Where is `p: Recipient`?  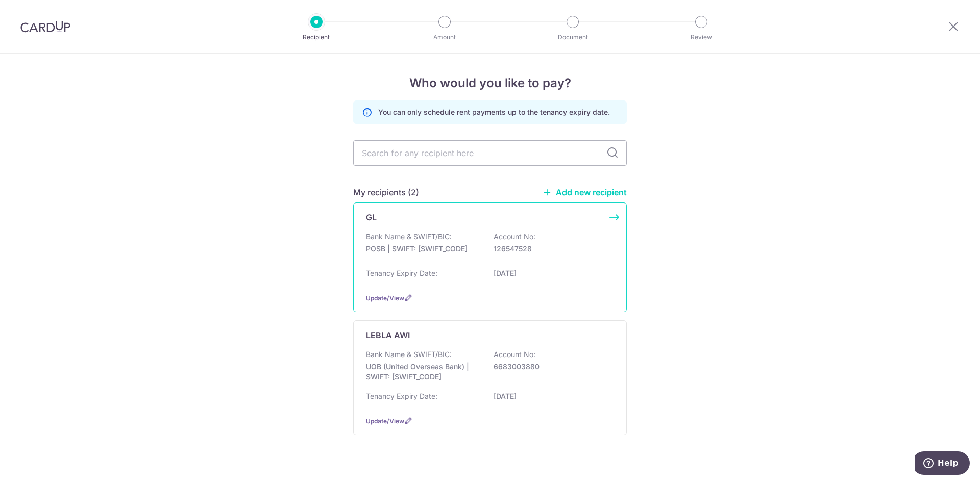
p: Recipient is located at coordinates (316, 38).